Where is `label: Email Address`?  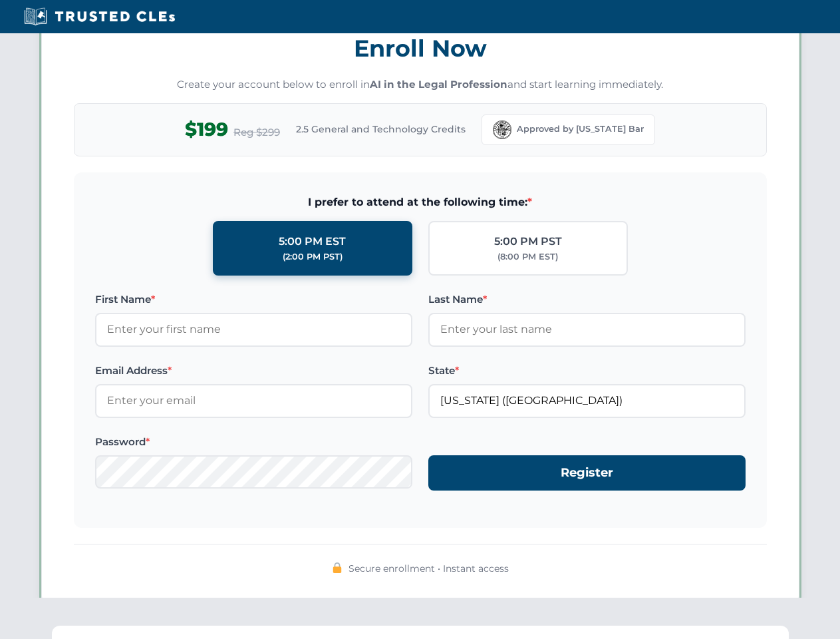
label: Email Address is located at coordinates (253, 371).